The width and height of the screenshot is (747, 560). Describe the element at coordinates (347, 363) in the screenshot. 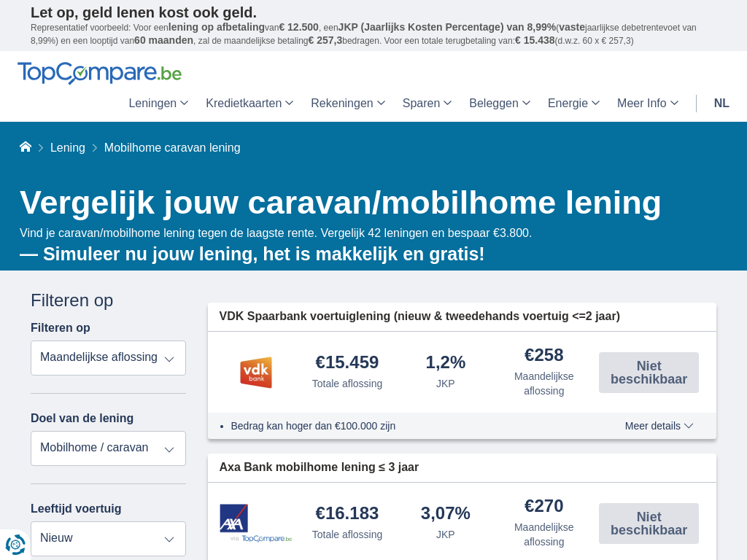

I see `div: €15.459` at that location.